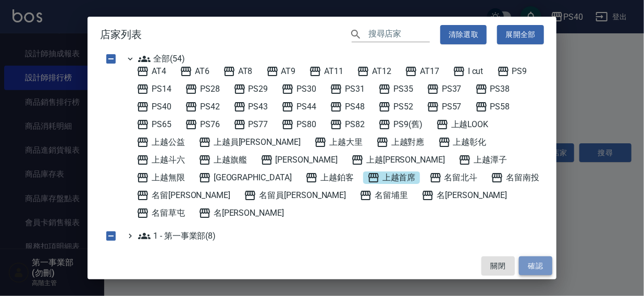  What do you see at coordinates (160, 143) in the screenshot?
I see `span: 上越公益` at bounding box center [160, 143].